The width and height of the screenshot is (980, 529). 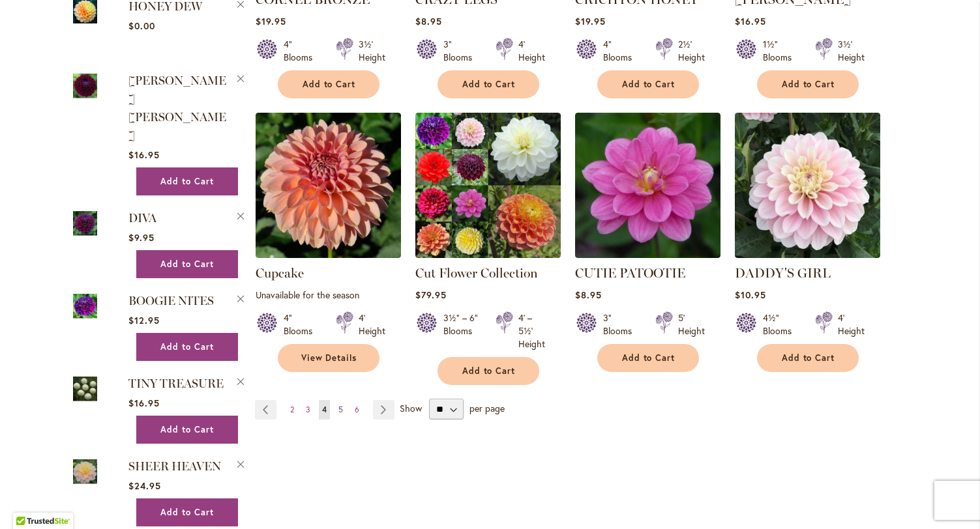 What do you see at coordinates (308, 409) in the screenshot?
I see `span: 3` at bounding box center [308, 409].